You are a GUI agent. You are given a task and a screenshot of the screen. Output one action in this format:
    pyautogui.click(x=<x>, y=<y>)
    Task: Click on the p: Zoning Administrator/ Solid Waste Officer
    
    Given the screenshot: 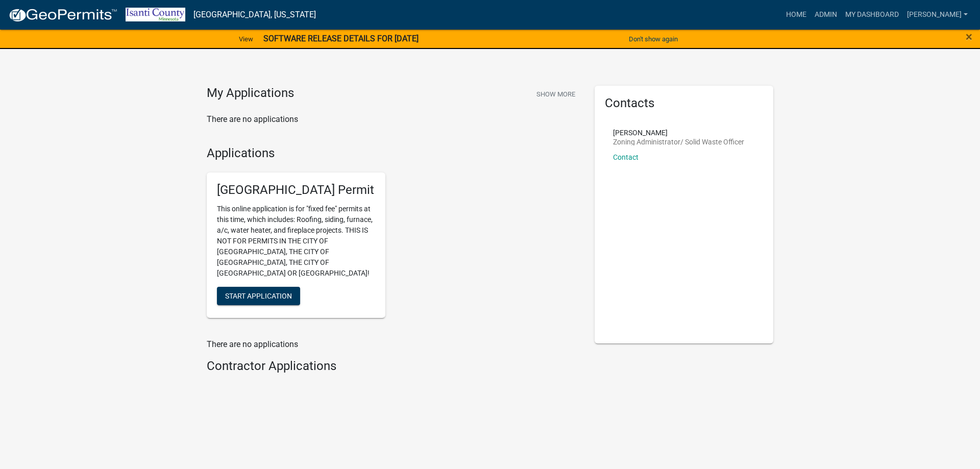 What is the action you would take?
    pyautogui.click(x=679, y=141)
    